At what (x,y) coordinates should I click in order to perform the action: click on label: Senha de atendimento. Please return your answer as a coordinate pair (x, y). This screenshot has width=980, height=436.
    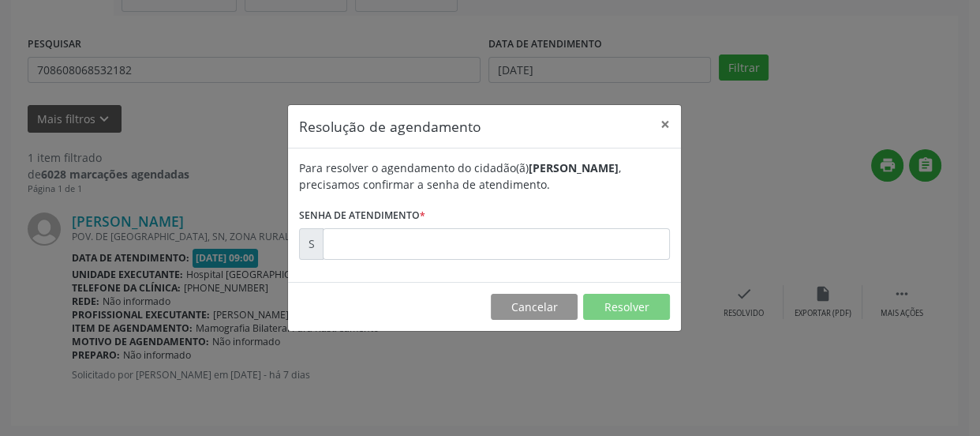
    Looking at the image, I should click on (362, 216).